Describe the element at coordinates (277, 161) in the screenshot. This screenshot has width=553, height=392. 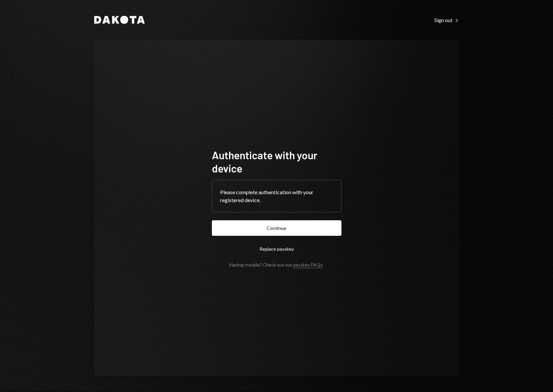
I see `h1: Authenticate with your device` at that location.